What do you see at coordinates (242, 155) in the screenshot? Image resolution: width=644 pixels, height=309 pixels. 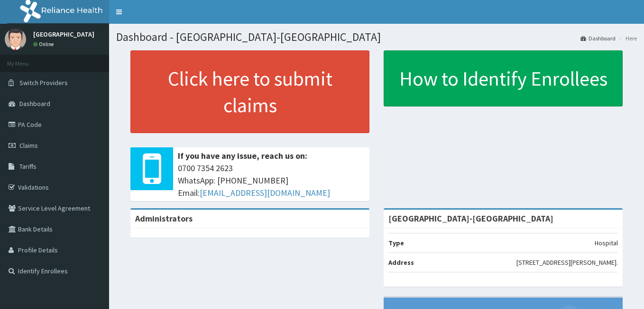 I see `b: If you have any issue, reach us on:` at bounding box center [242, 155].